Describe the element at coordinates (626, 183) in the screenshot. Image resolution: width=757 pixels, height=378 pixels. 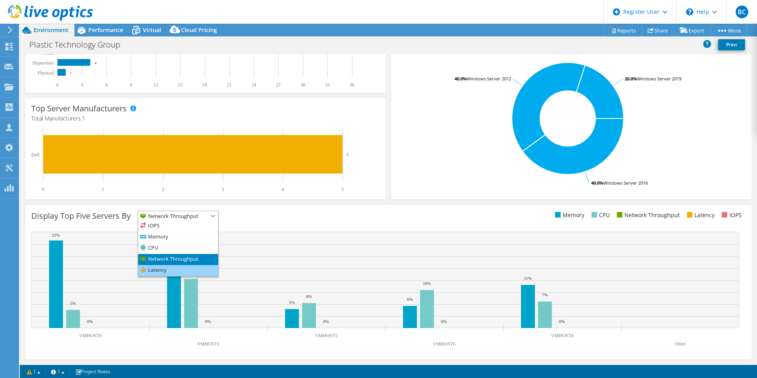
I see `tspan: Windows Server 2016` at that location.